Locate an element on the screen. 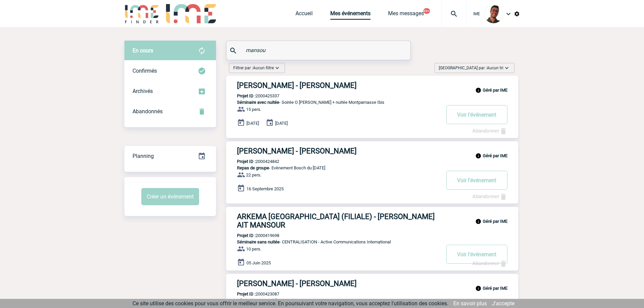 The width and height of the screenshot is (644, 308). p: 2000424842 is located at coordinates (252, 161).